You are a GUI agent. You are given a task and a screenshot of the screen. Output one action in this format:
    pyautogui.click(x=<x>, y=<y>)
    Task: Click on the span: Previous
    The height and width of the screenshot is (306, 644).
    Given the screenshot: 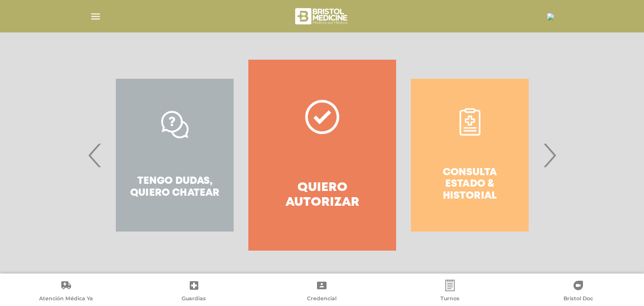 What is the action you would take?
    pyautogui.click(x=95, y=155)
    